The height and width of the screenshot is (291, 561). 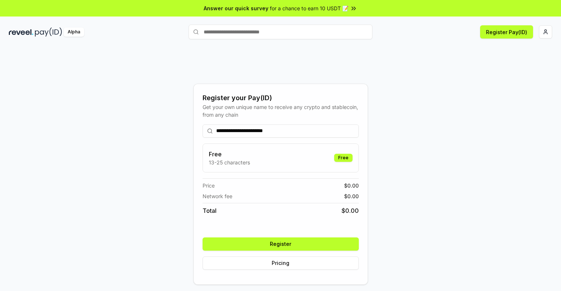 What do you see at coordinates (217, 196) in the screenshot?
I see `span: Network fee` at bounding box center [217, 196].